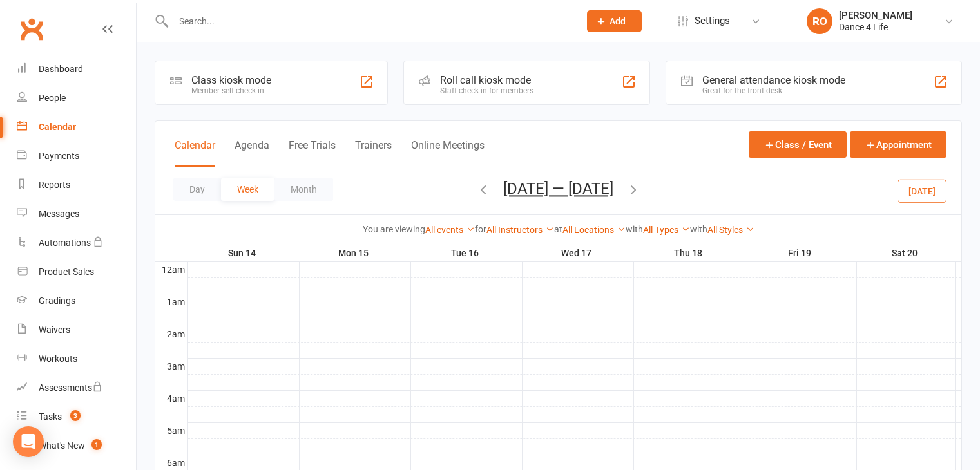 The width and height of the screenshot is (980, 470). Describe the element at coordinates (76, 416) in the screenshot. I see `a: Tasks 3` at that location.